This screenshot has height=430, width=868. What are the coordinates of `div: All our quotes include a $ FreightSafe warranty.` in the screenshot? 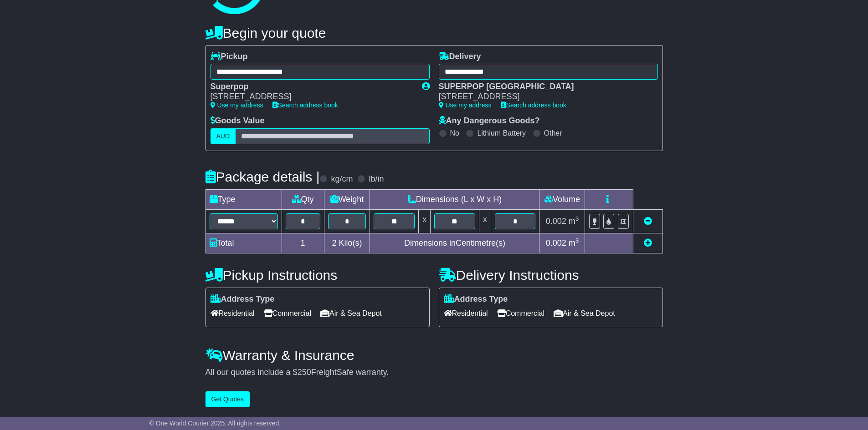 It's located at (434, 373).